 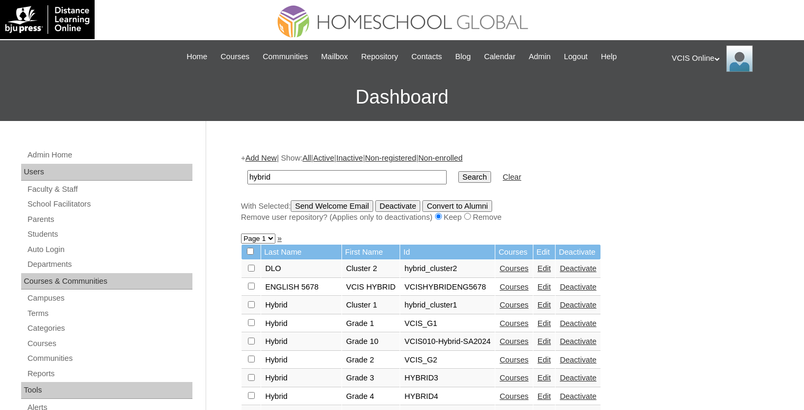 What do you see at coordinates (109, 313) in the screenshot?
I see `a: Terms` at bounding box center [109, 313].